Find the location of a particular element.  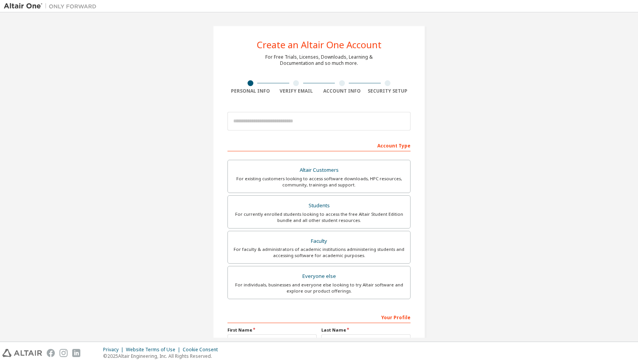

div: Website Terms of Use is located at coordinates (154, 350).